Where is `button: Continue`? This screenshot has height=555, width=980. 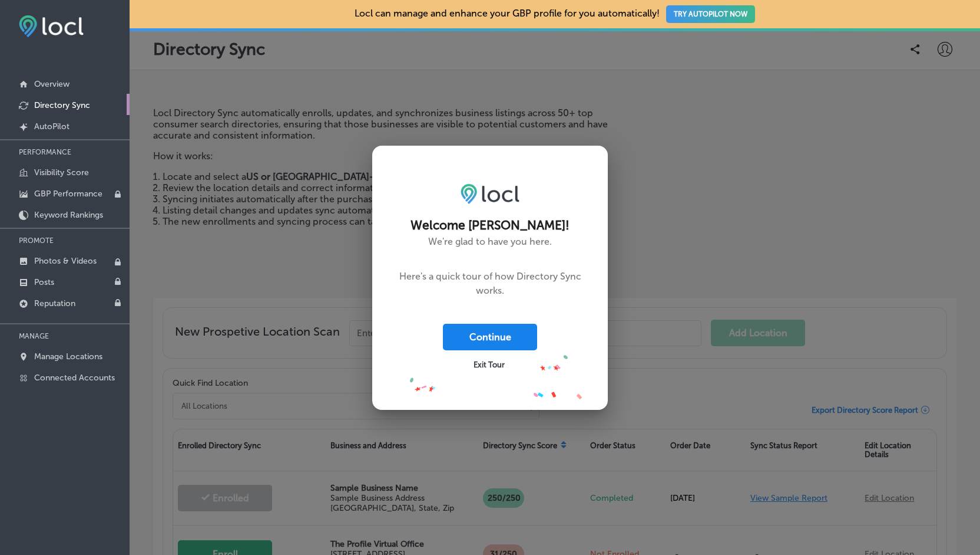 button: Continue is located at coordinates (490, 337).